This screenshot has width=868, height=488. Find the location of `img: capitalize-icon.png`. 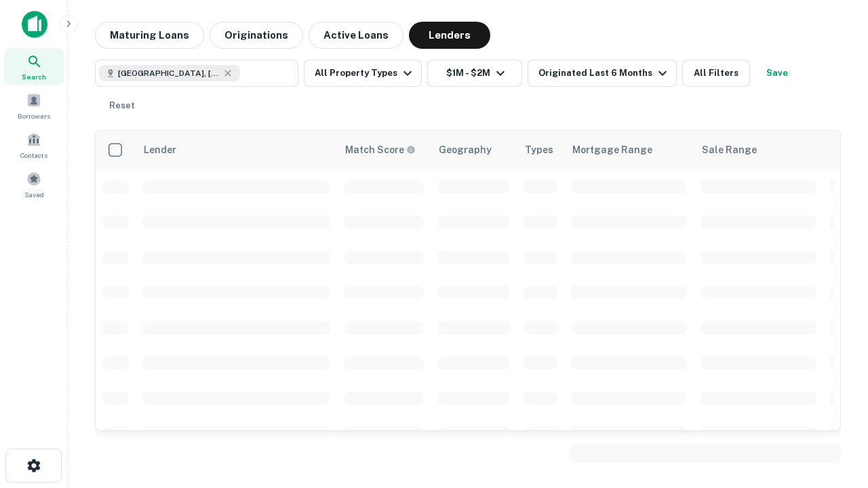

img: capitalize-icon.png is located at coordinates (35, 25).